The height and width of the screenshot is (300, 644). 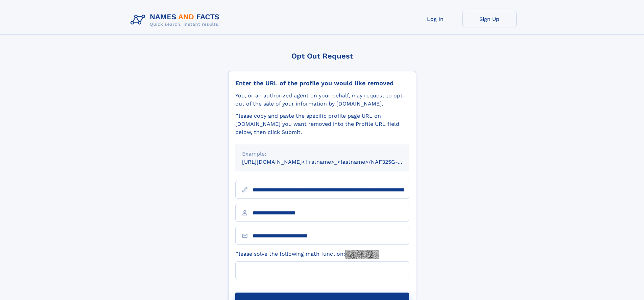 What do you see at coordinates (322, 83) in the screenshot?
I see `div: Enter the URL of the profile you would like removed` at bounding box center [322, 83].